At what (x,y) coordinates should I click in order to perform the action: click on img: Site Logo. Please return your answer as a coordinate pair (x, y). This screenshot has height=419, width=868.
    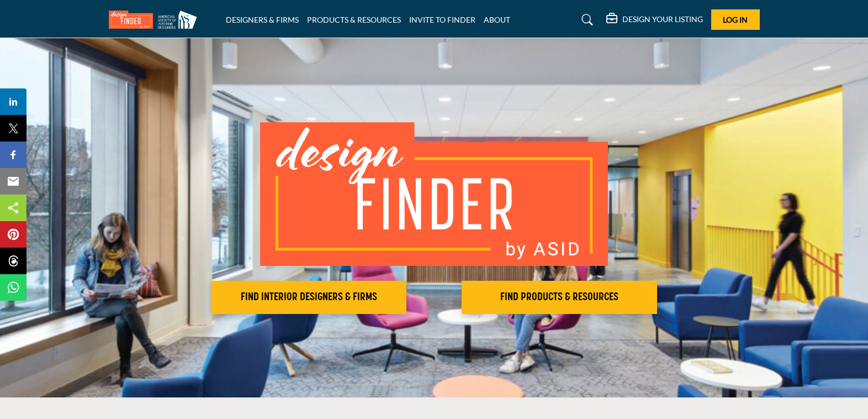
    Looking at the image, I should click on (156, 19).